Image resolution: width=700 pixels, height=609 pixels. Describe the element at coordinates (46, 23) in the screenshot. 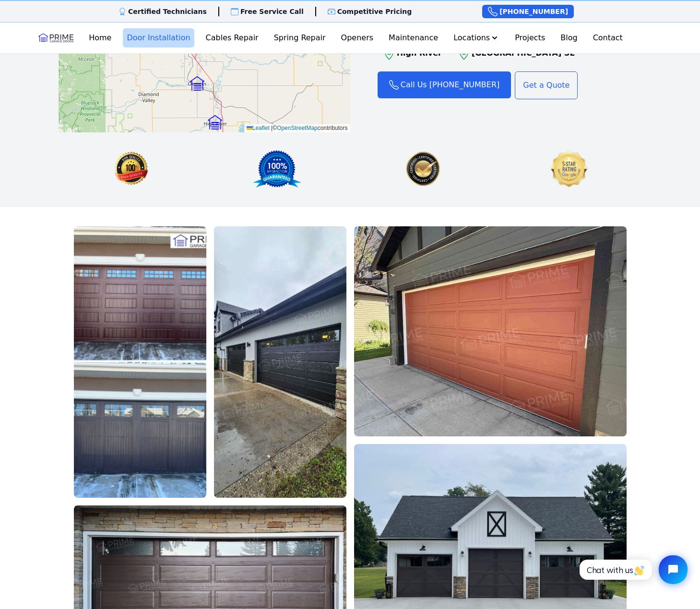

I see `span: Chat with us` at that location.